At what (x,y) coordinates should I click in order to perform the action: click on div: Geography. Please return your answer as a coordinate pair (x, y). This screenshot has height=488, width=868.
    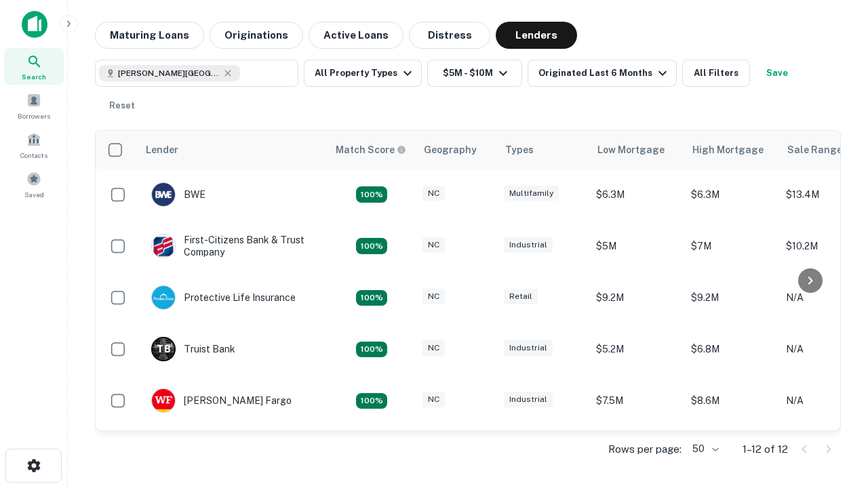
    Looking at the image, I should click on (450, 150).